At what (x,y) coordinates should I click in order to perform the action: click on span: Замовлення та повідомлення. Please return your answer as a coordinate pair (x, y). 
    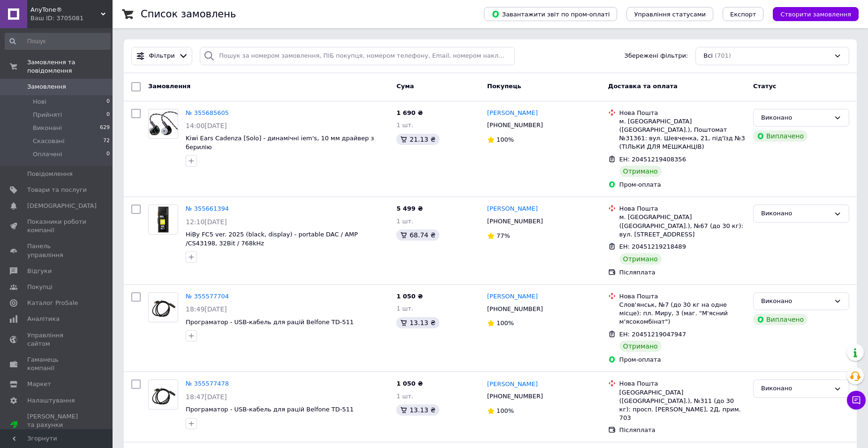
    Looking at the image, I should click on (70, 67).